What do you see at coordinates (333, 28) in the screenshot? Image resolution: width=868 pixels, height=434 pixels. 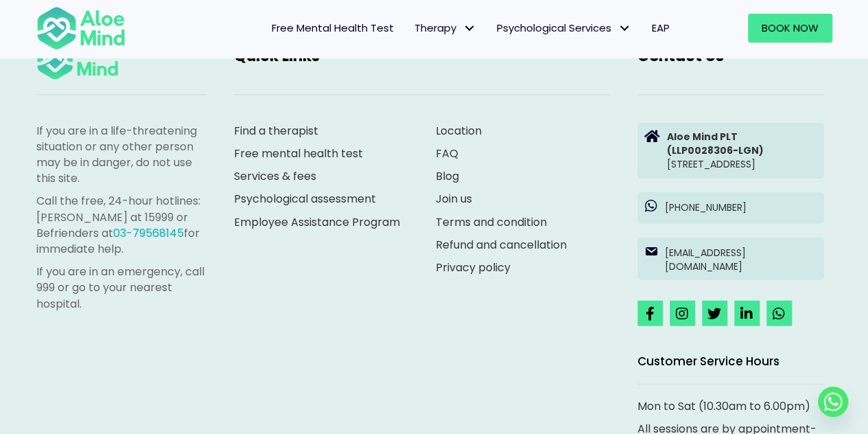 I see `a: Free Mental Health Test` at bounding box center [333, 28].